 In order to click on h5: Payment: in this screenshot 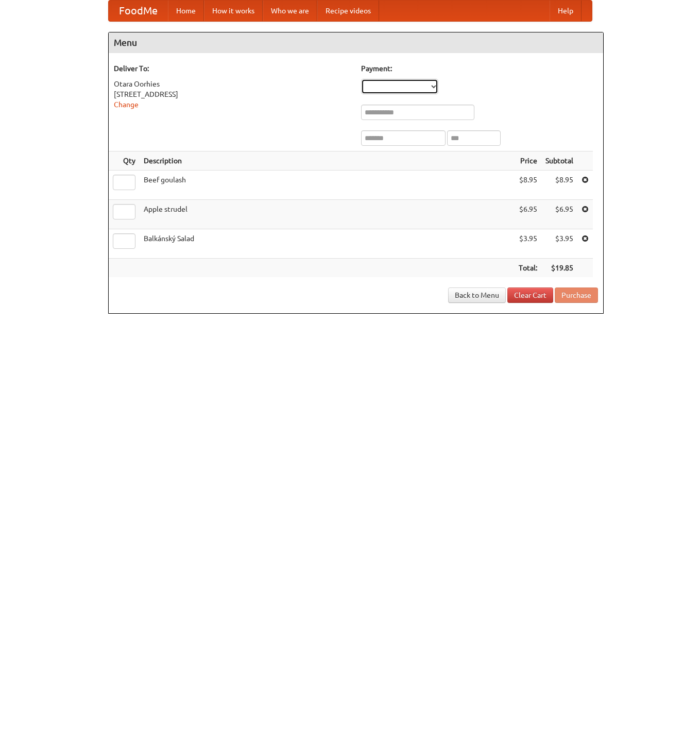, I will do `click(479, 68)`.